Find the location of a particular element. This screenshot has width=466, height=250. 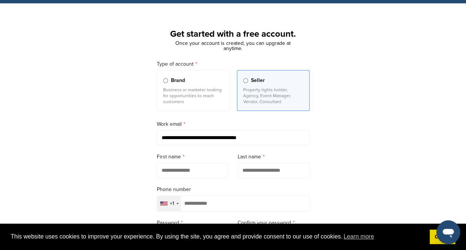

input: Brand Business or marketer looking for opportunities to reach customers is located at coordinates (165, 80).